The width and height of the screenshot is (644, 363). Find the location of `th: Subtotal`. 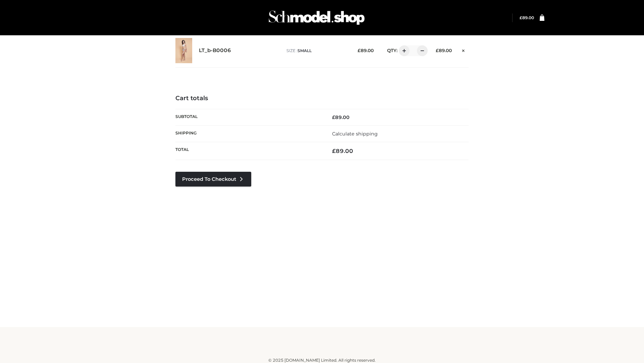

th: Subtotal is located at coordinates (249, 117).